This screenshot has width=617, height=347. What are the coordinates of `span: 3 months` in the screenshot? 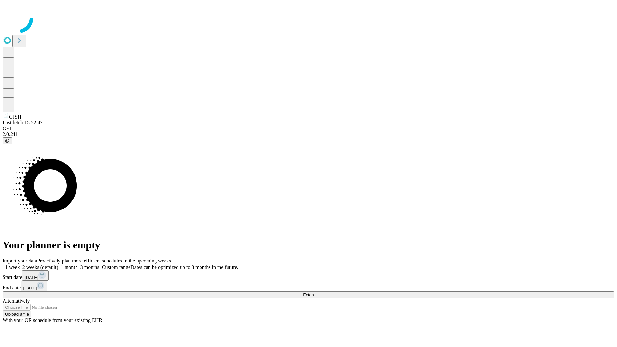 It's located at (90, 267).